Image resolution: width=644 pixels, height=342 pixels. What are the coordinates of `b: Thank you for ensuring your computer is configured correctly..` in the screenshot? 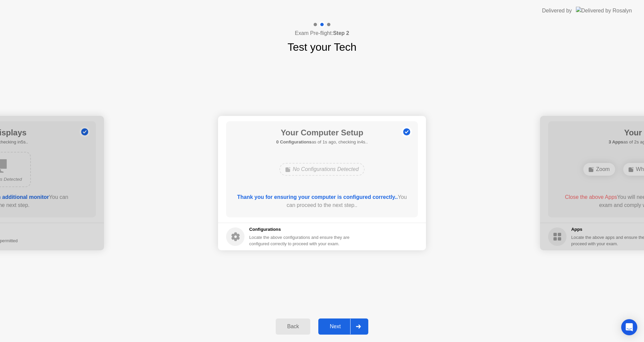 It's located at (317, 197).